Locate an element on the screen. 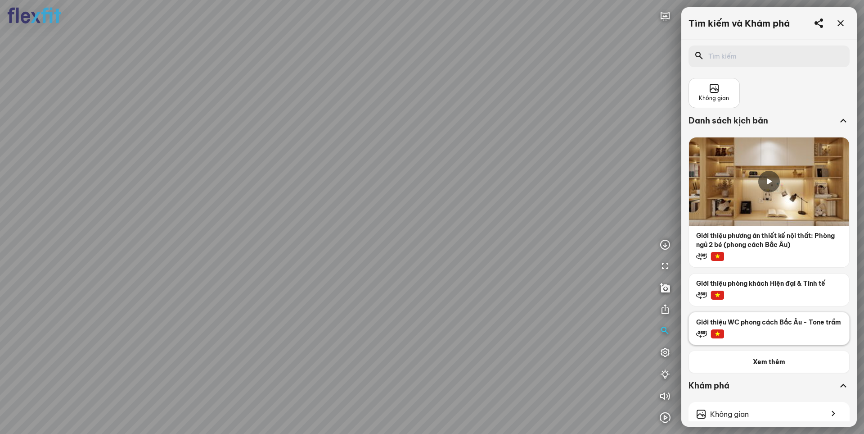  img: logo is located at coordinates (34, 15).